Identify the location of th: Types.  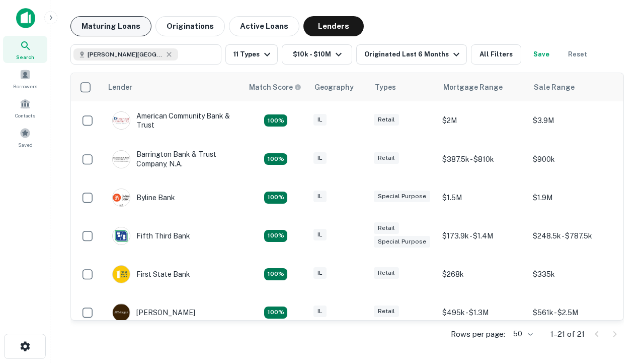
(403, 87).